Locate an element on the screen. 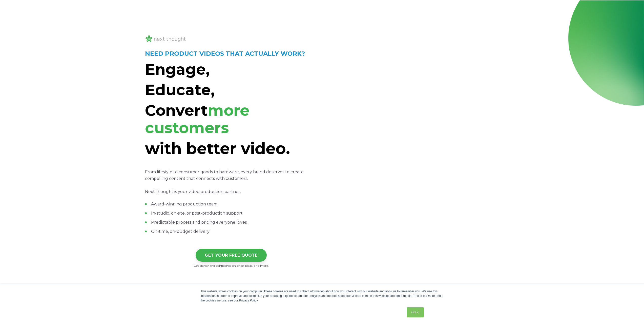 The width and height of the screenshot is (644, 324). img: NT_Logo_LightMode is located at coordinates (166, 39).